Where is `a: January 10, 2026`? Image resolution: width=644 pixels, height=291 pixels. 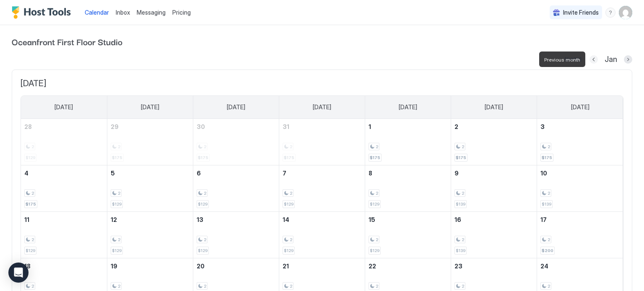 a: January 10, 2026 is located at coordinates (579, 173).